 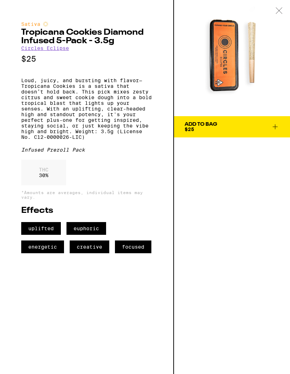 What do you see at coordinates (86, 228) in the screenshot?
I see `span: euphoric` at bounding box center [86, 228].